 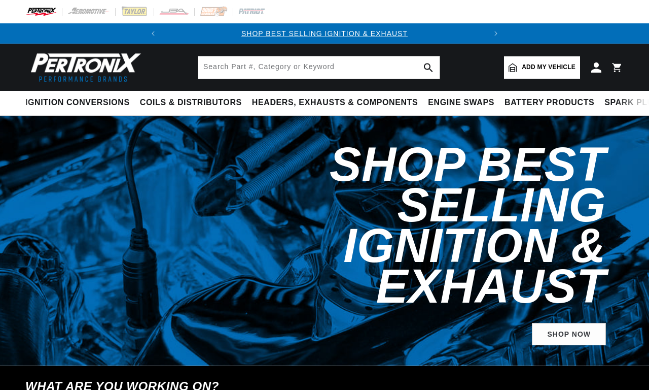 I want to click on h2: Shop Best Selling Ignition & Exhaust, so click(x=389, y=225).